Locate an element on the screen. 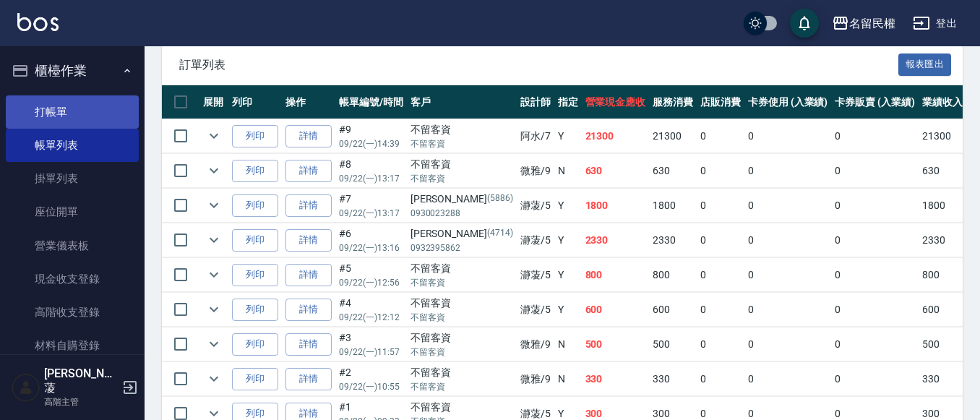  p: 高階主管 is located at coordinates (81, 402).